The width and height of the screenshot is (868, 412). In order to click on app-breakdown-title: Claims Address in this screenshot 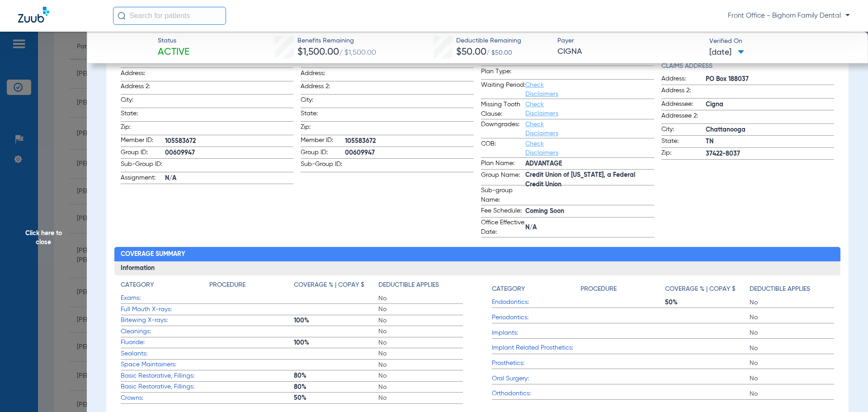, I will do `click(748, 66)`.